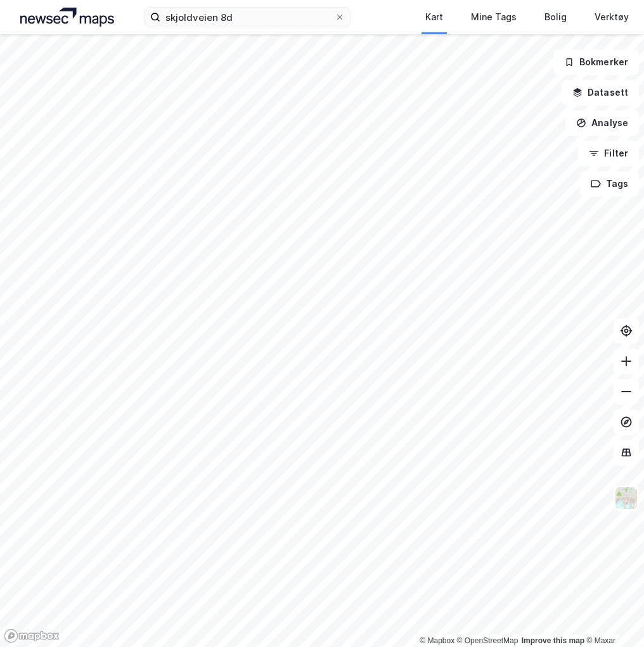 Image resolution: width=644 pixels, height=647 pixels. I want to click on button: Datasett, so click(600, 92).